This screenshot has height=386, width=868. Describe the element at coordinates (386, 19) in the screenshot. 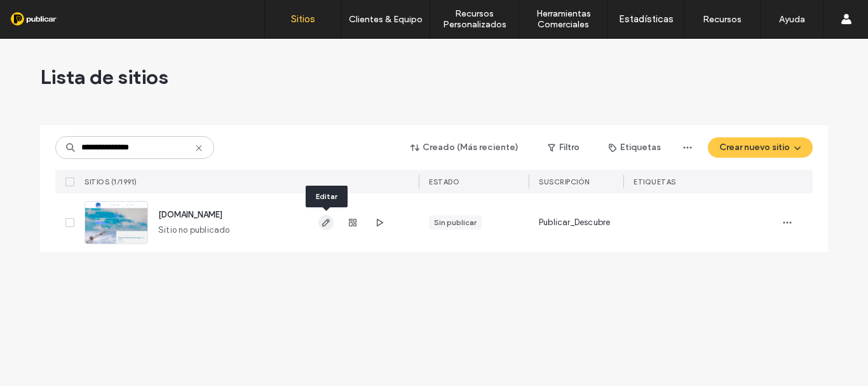

I see `label: Clientes & Equipo` at that location.